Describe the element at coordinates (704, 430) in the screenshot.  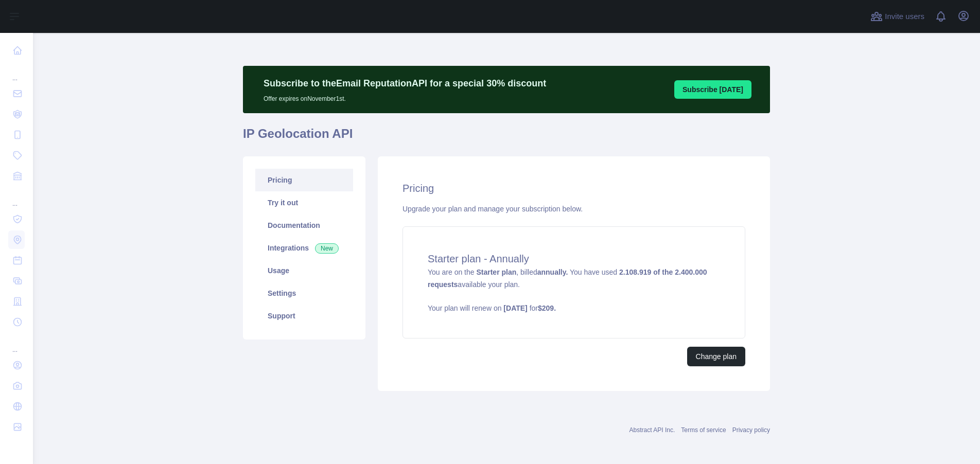
I see `a: Terms of service` at that location.